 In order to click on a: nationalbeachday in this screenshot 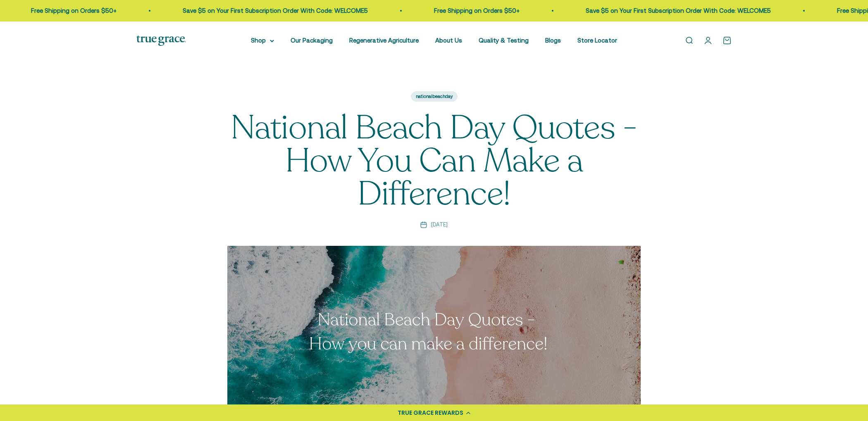, I will do `click(434, 97)`.